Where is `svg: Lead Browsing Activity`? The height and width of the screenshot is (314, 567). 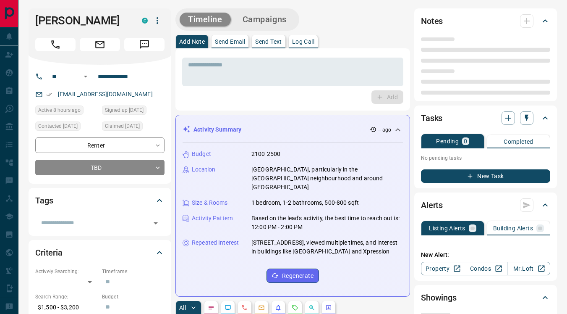
svg: Lead Browsing Activity is located at coordinates (228, 307).